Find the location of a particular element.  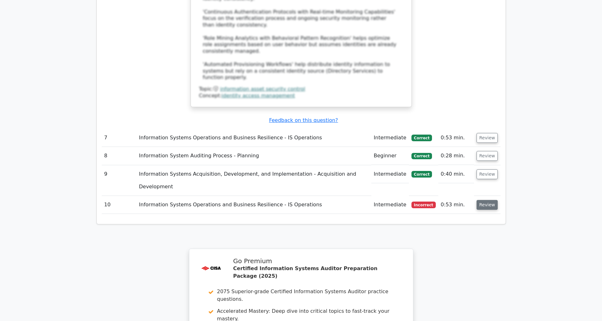

td: Information Systems Acquisition, Development, and Implementation - Acquisition and Development is located at coordinates (254, 180).